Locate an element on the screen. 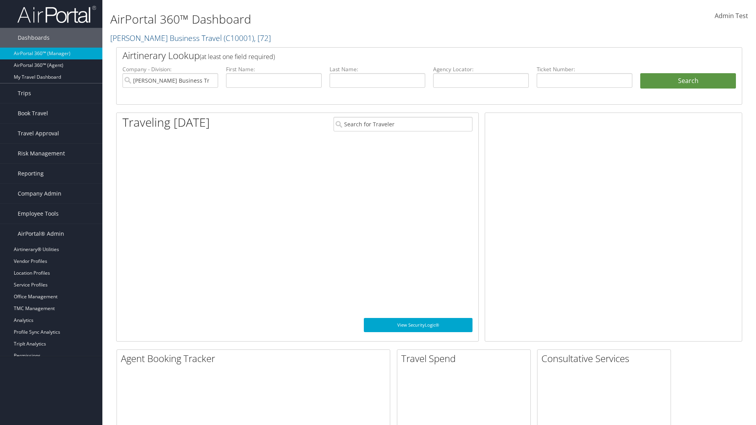 The image size is (756, 425). h2: Travel Spend is located at coordinates (466, 359).